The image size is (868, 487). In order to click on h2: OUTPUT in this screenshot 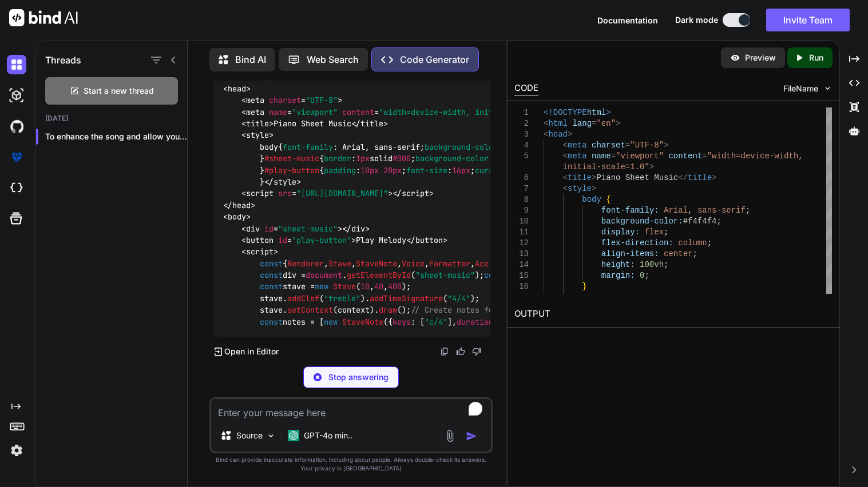, I will do `click(673, 314)`.